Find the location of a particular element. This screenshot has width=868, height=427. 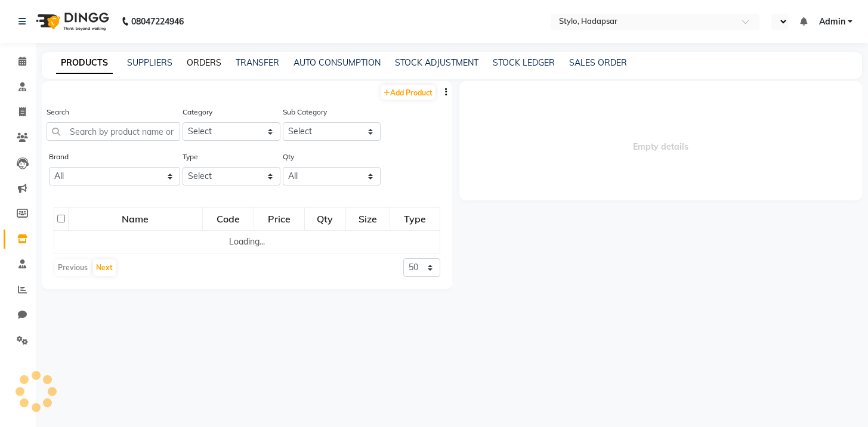

div: Name is located at coordinates (136, 219).